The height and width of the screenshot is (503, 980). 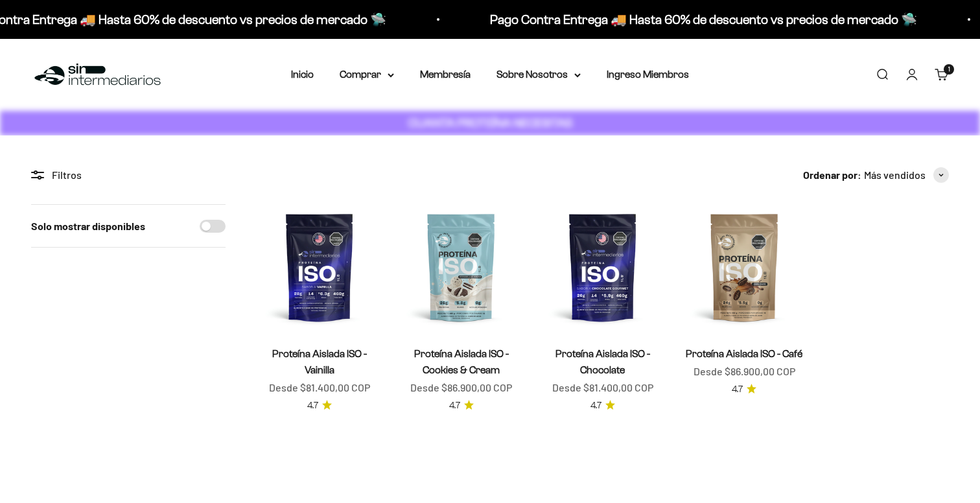 I want to click on summary: Sobre Nosotros, so click(x=539, y=75).